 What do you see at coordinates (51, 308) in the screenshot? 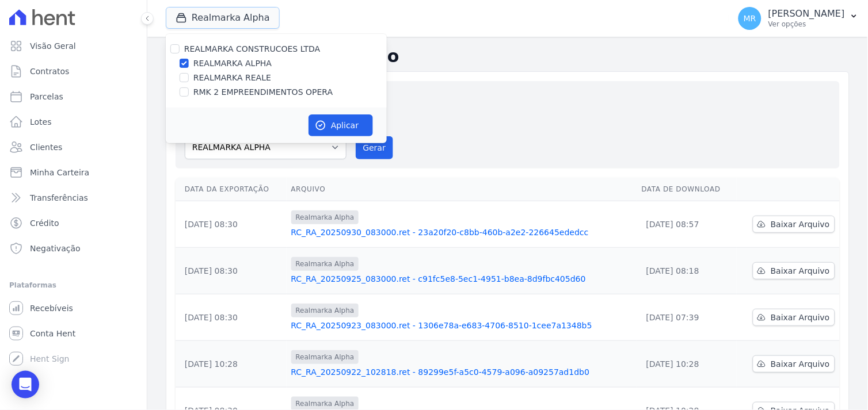
I see `span: Recebíveis` at bounding box center [51, 308].